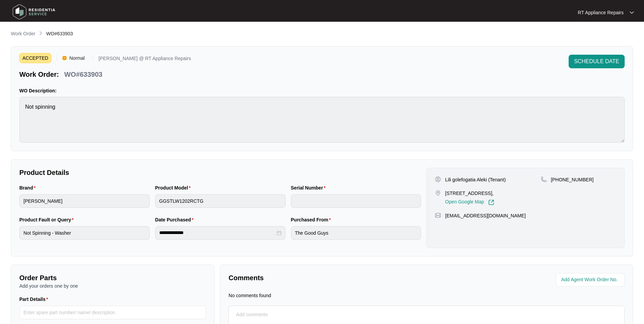  What do you see at coordinates (34, 12) in the screenshot?
I see `img: residentia service logo` at bounding box center [34, 12].